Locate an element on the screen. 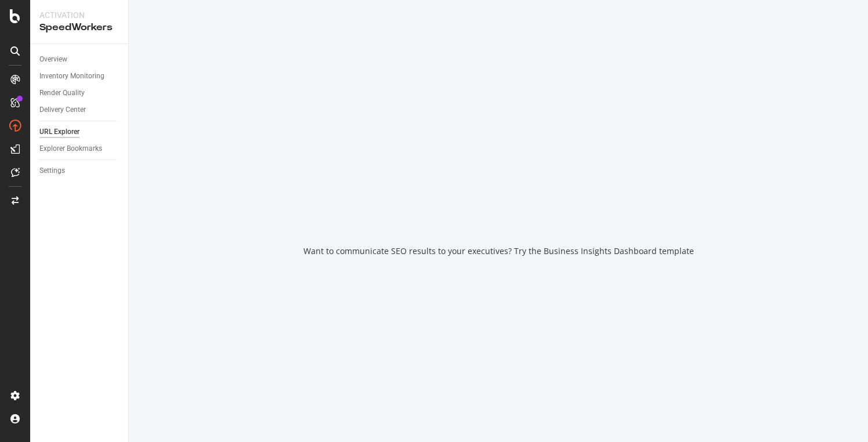  div: Overview is located at coordinates (54, 59).